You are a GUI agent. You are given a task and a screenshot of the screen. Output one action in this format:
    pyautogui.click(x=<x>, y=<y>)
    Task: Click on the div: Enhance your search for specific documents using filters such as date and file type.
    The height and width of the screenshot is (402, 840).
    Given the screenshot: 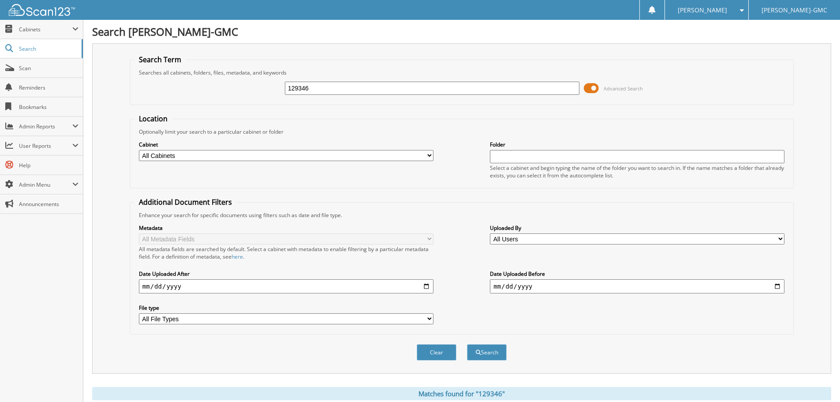 What is the action you would take?
    pyautogui.click(x=462, y=215)
    